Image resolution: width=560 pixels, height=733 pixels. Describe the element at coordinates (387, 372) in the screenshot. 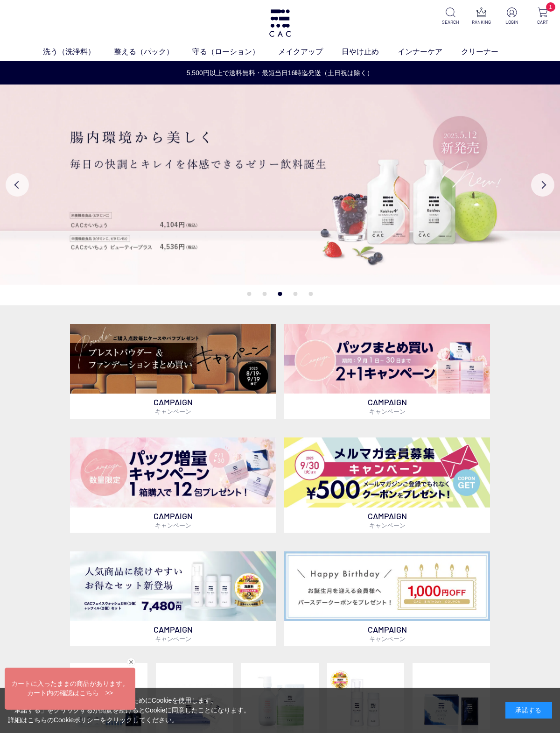

I see `a: パックキャンペーン2+1 パックキャンペーン2+1 CAMPAIGNキャンペーン` at that location.